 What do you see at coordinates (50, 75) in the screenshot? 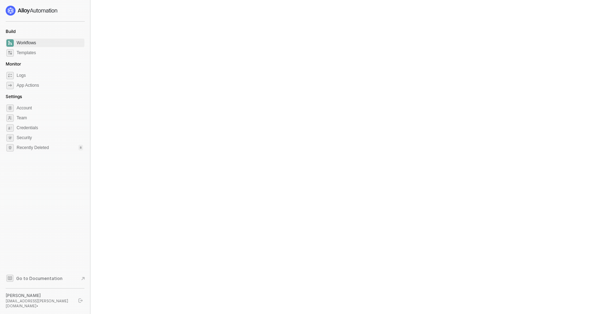
I see `span: Logs` at bounding box center [50, 75].